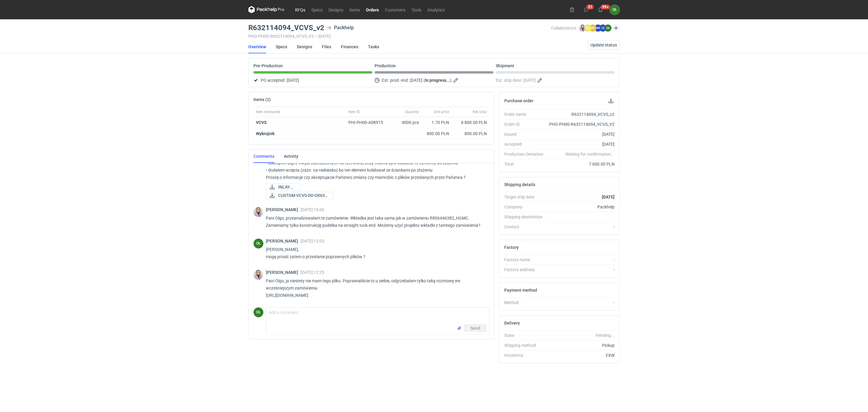  I want to click on a: Comments, so click(264, 156).